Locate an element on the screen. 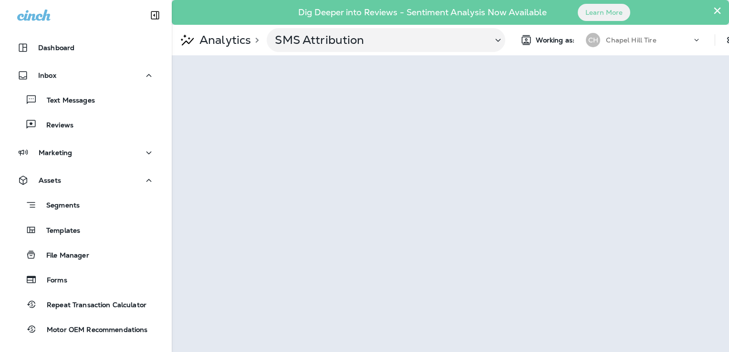  p: Marketing is located at coordinates (55, 153).